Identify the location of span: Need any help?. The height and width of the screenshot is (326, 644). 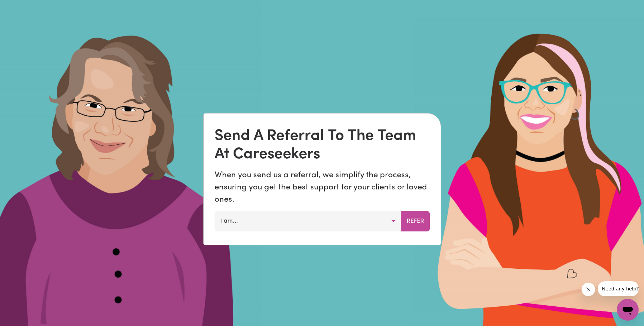
(22, 7).